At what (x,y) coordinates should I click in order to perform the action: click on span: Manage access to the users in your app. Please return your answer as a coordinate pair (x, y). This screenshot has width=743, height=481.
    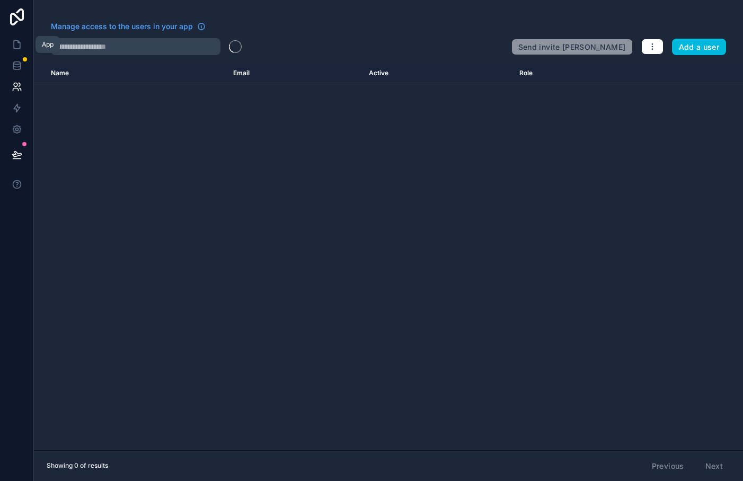
    Looking at the image, I should click on (122, 27).